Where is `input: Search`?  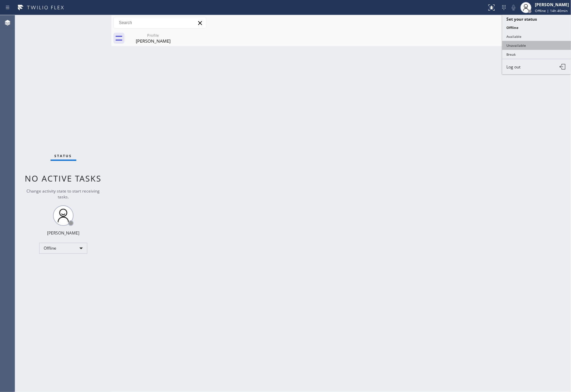 input: Search is located at coordinates (160, 23).